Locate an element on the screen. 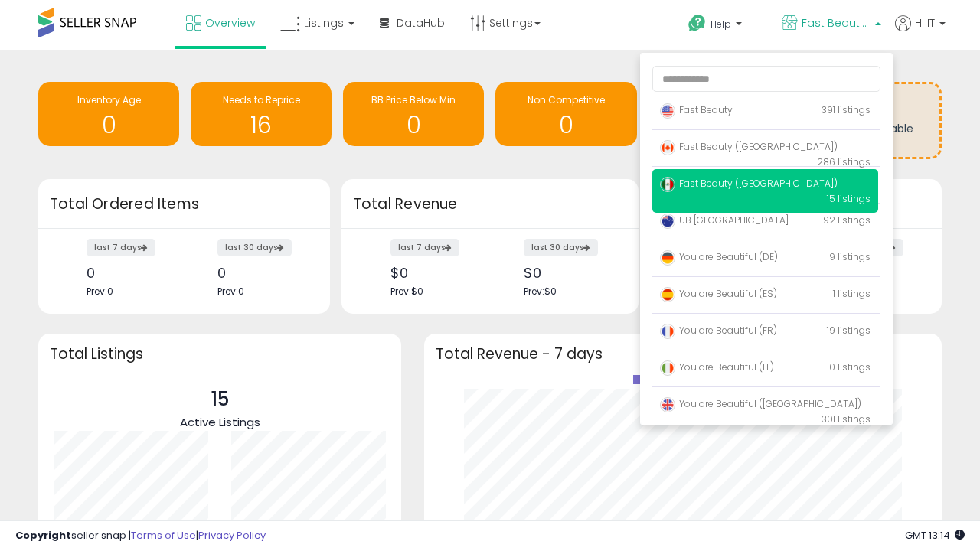  span: Active Listings is located at coordinates (220, 422).